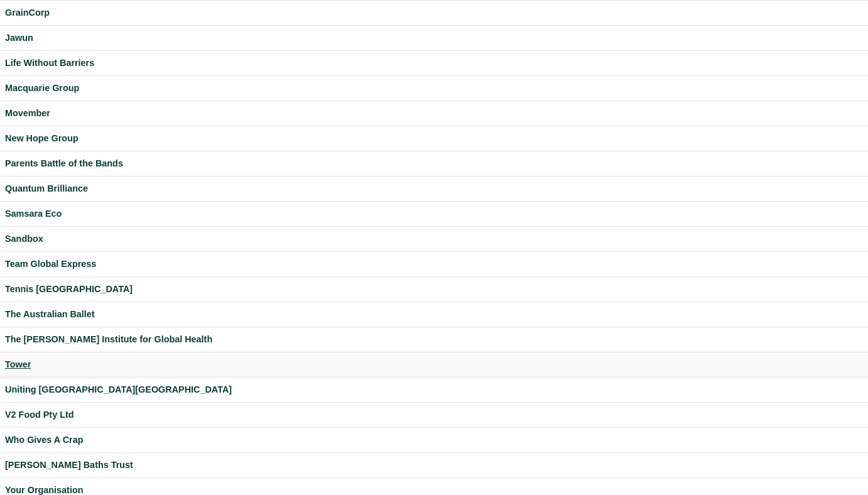  Describe the element at coordinates (434, 440) in the screenshot. I see `div: Who Gives A Crap` at that location.